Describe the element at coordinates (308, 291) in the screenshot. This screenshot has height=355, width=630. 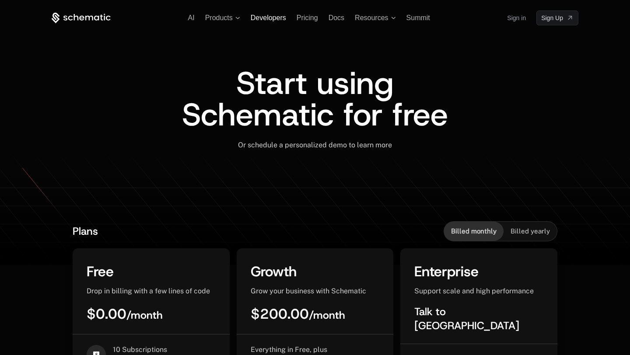
I see `span: Grow your business with Schematic` at that location.